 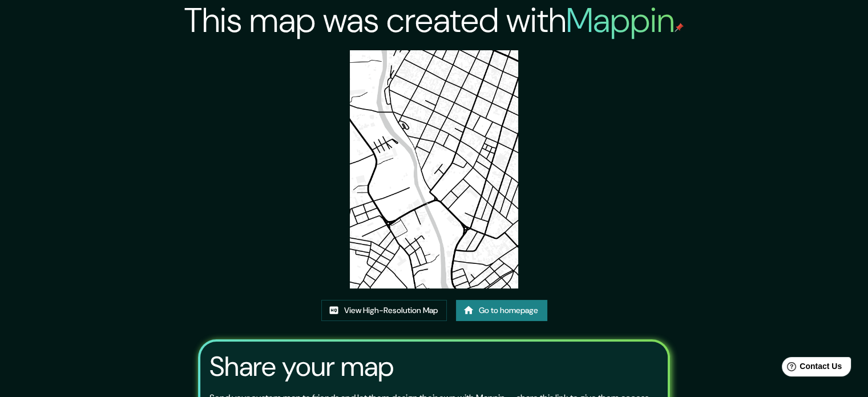 I want to click on img: created-map, so click(x=434, y=169).